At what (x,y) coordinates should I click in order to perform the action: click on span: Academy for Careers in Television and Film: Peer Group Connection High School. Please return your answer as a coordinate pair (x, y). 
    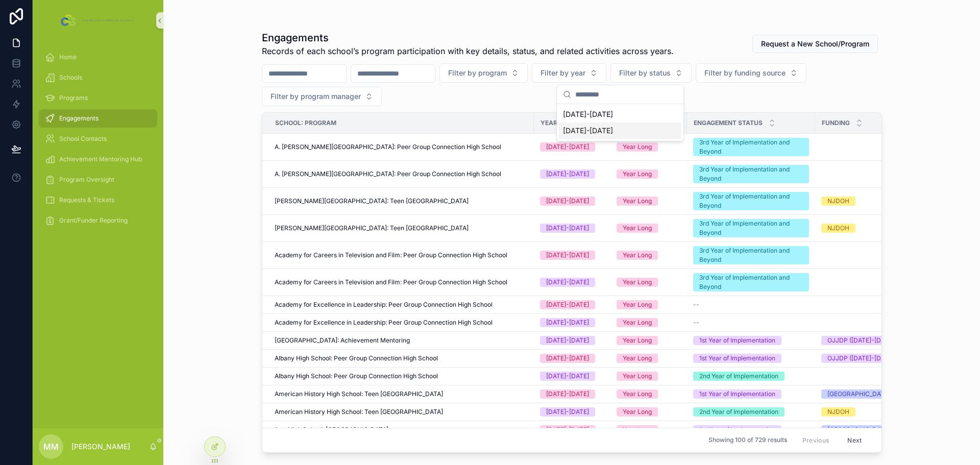
    Looking at the image, I should click on (391, 255).